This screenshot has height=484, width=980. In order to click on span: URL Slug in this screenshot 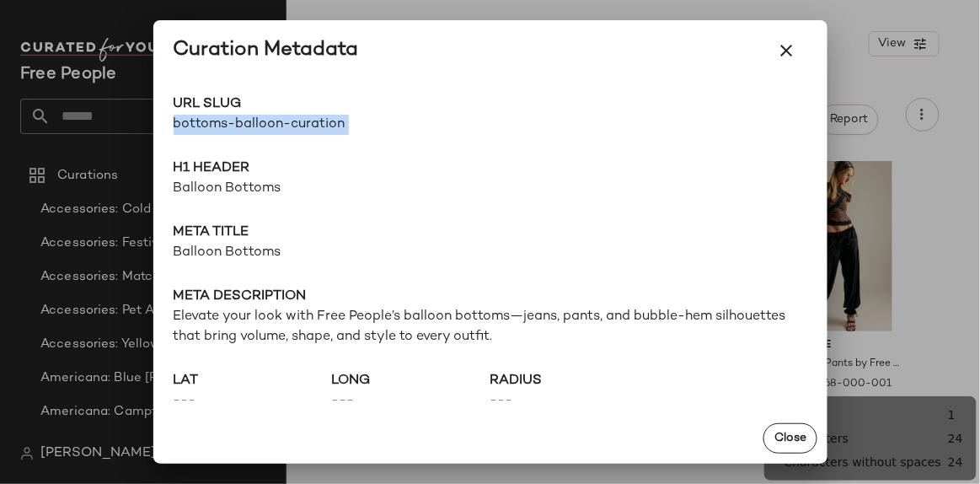, I will do `click(332, 104)`.